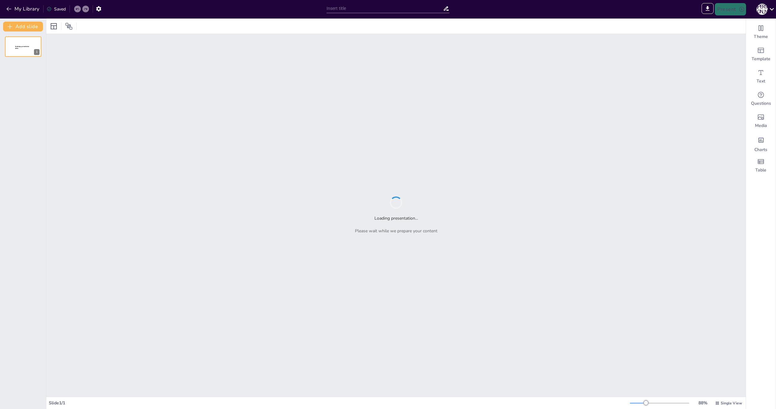 This screenshot has height=409, width=776. I want to click on p: Please wait while we prepare your content, so click(396, 231).